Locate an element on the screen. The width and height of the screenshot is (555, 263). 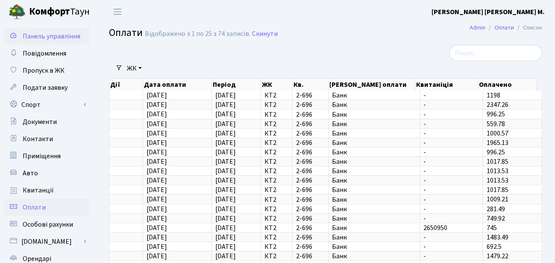
span: 1198 is located at coordinates (494, 95).